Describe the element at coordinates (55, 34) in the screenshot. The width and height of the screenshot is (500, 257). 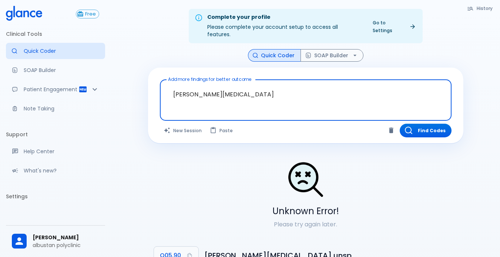
I see `li: Clinical Tools` at that location.